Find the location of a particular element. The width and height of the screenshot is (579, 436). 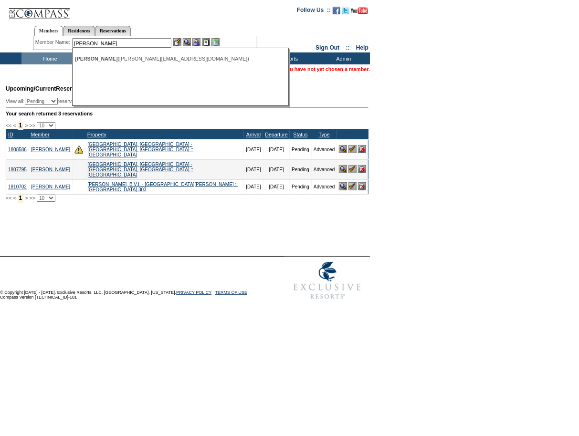

a: Status is located at coordinates (300, 135).